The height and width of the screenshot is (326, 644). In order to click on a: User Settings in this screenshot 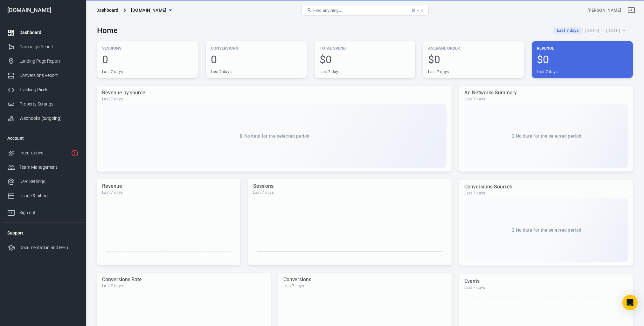, I will do `click(43, 181)`.